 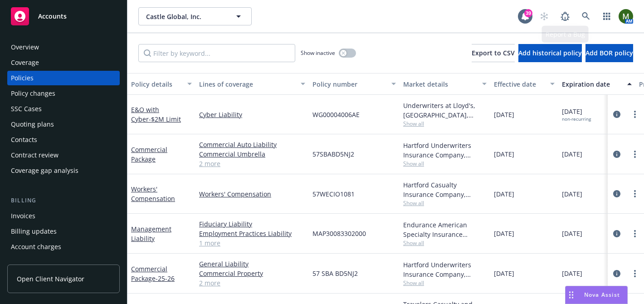 What do you see at coordinates (252, 154) in the screenshot?
I see `a: Commercial Umbrella` at bounding box center [252, 154].